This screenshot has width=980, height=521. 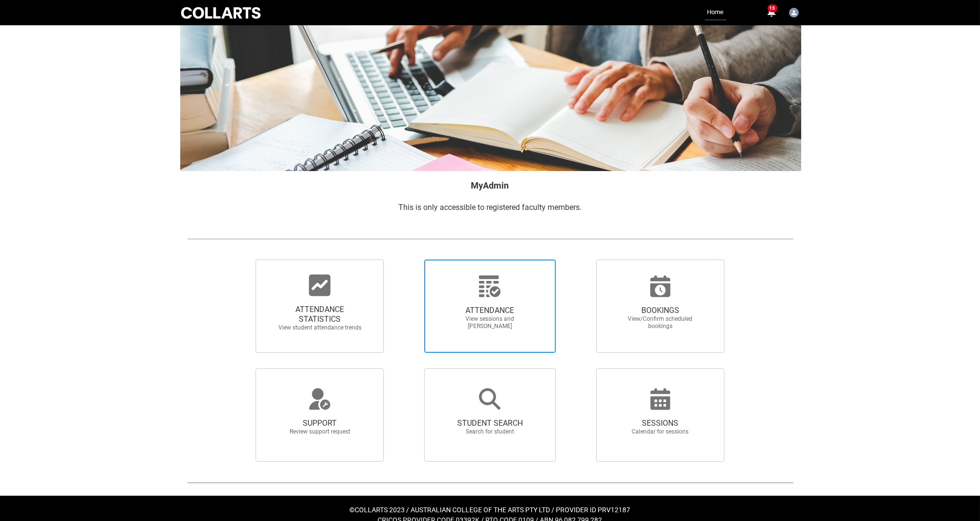 I want to click on span: View/Confirm scheduled bookings, so click(x=660, y=322).